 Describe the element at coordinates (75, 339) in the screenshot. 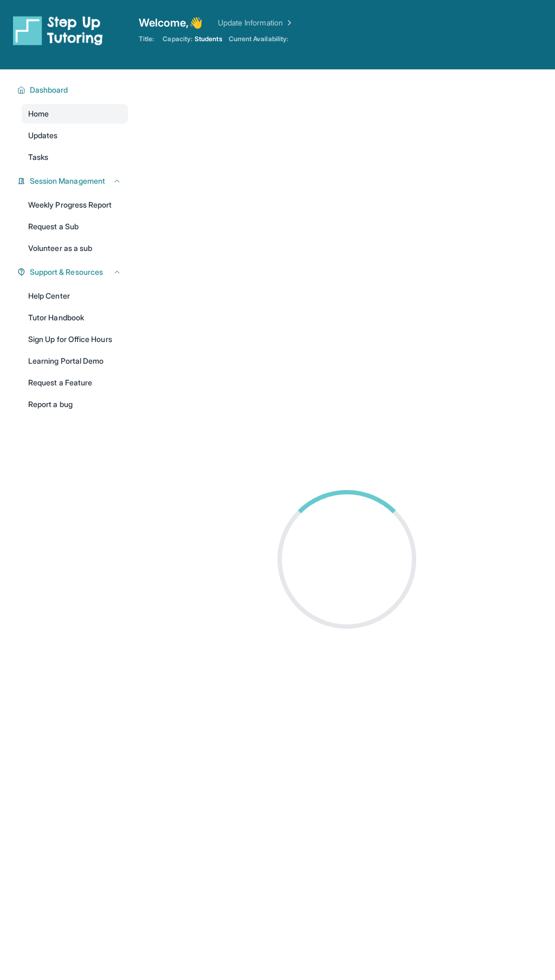

I see `a: Sign Up for Office Hours` at that location.